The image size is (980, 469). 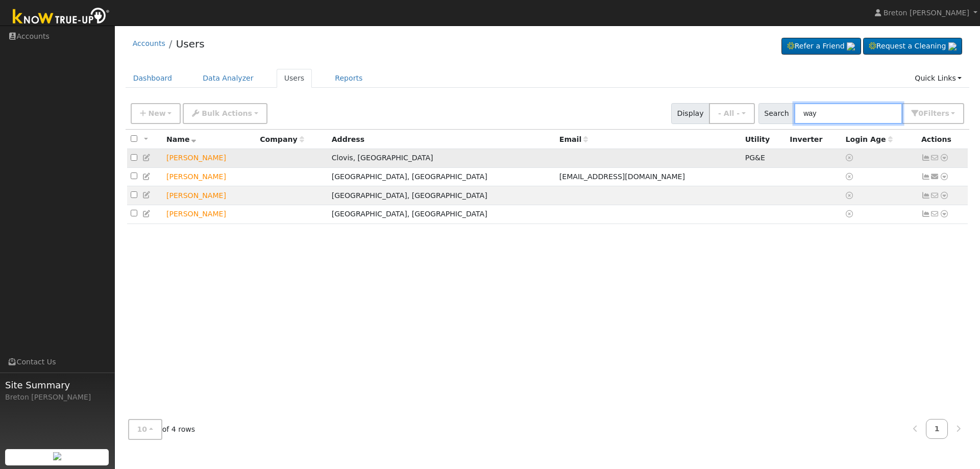 What do you see at coordinates (349, 78) in the screenshot?
I see `a: Reports` at bounding box center [349, 78].